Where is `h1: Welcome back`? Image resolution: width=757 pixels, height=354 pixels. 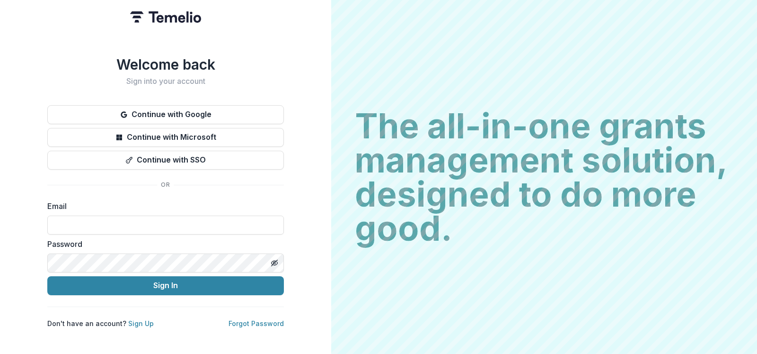 h1: Welcome back is located at coordinates (166, 64).